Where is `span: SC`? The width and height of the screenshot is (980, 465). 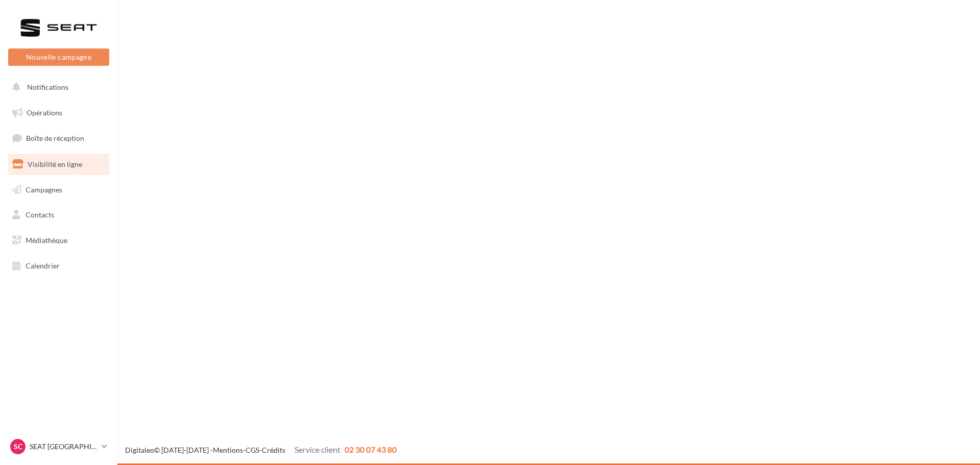
span: SC is located at coordinates (18, 446).